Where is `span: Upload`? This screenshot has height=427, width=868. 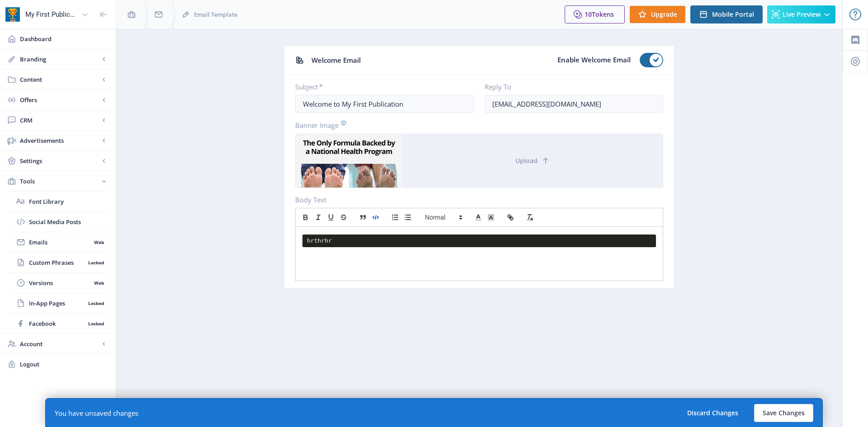
span: Upload is located at coordinates (526, 161).